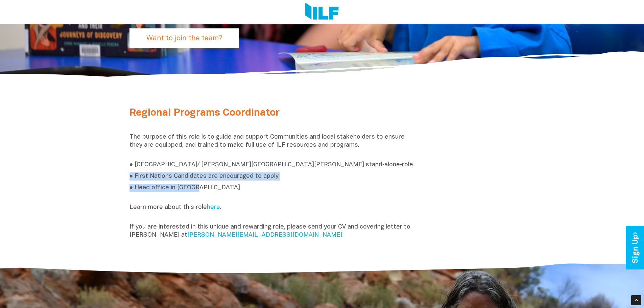 The width and height of the screenshot is (644, 308). What do you see at coordinates (322, 12) in the screenshot?
I see `img: Logo` at bounding box center [322, 12].